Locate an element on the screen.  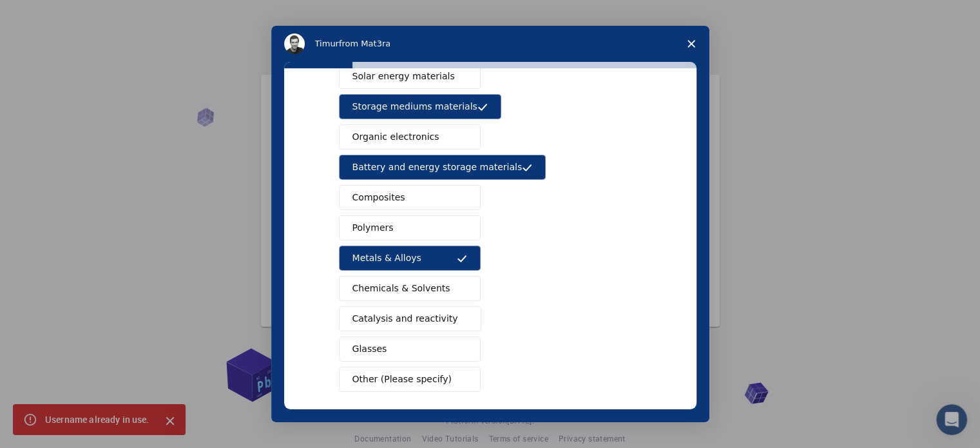
span: Close survey is located at coordinates (691, 44).